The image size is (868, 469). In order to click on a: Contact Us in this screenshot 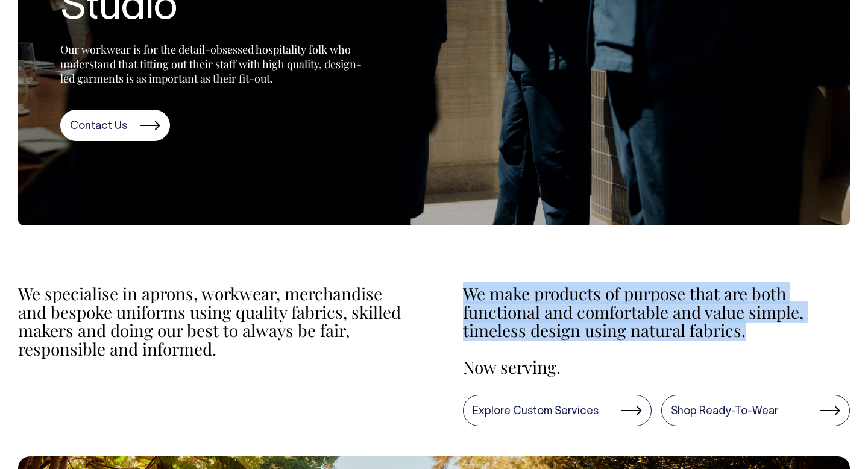, I will do `click(115, 126)`.